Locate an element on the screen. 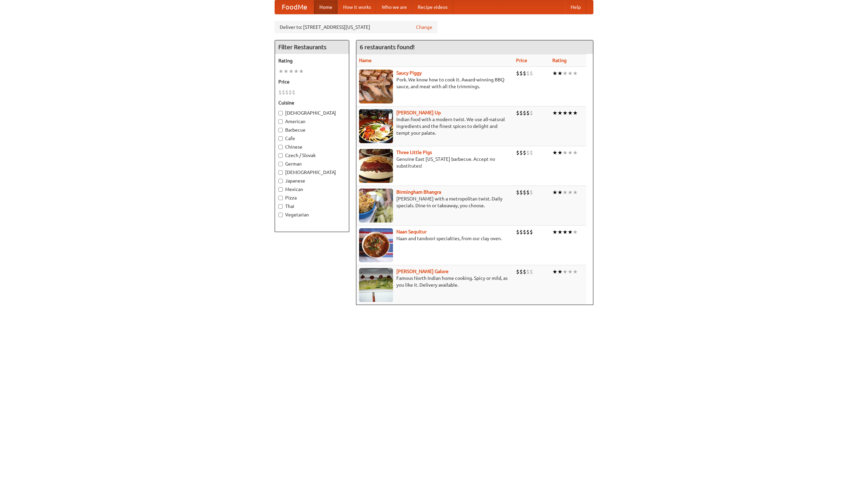 This screenshot has height=480, width=868. img: curryup.jpg is located at coordinates (376, 127).